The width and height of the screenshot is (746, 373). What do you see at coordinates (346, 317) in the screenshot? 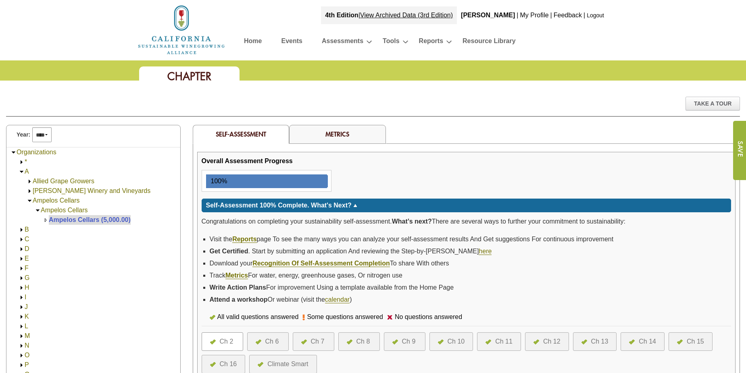
I see `div: Some questions answered` at bounding box center [346, 317].